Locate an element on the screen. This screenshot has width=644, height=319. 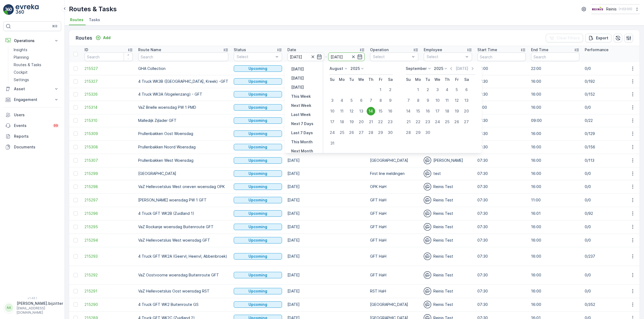
div: 18 is located at coordinates (447, 111).